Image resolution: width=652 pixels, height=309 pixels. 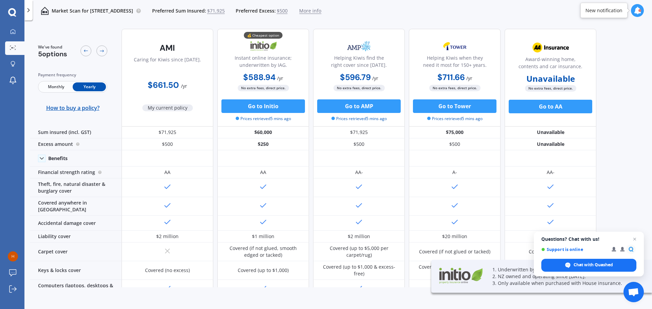 What do you see at coordinates (604, 11) in the screenshot?
I see `div: New notification` at bounding box center [604, 11].